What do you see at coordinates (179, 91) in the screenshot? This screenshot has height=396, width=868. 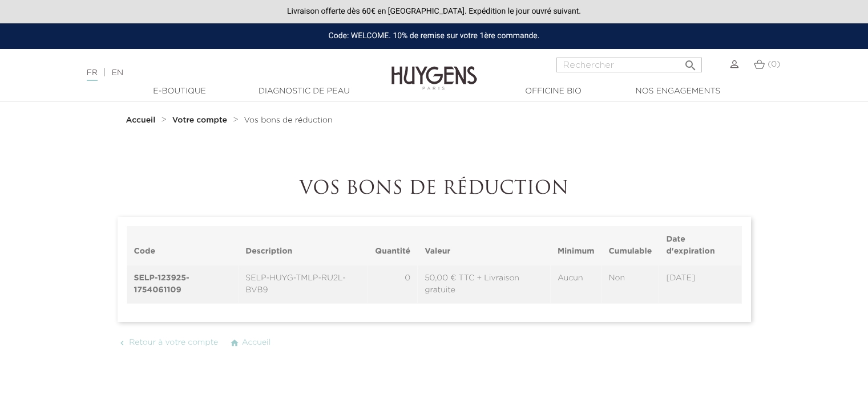 I see `a: E-Boutique` at bounding box center [179, 91].